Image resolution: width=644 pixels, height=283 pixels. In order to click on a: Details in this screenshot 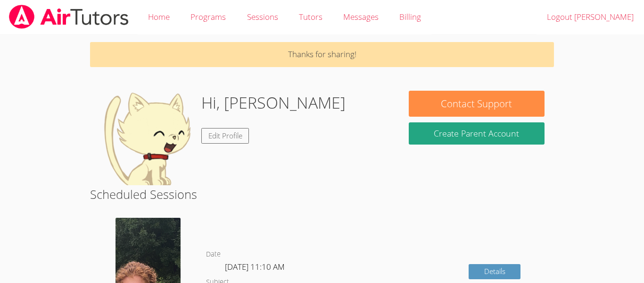, I will do `click(495, 272)`.